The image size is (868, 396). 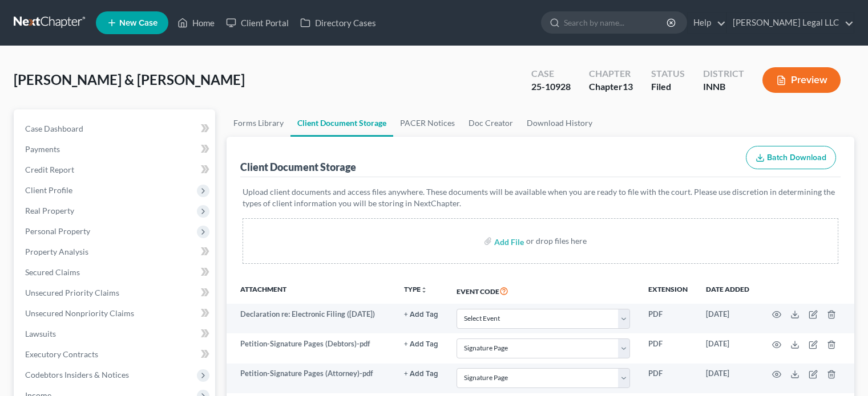 What do you see at coordinates (556, 241) in the screenshot?
I see `div: or drop files here` at bounding box center [556, 241].